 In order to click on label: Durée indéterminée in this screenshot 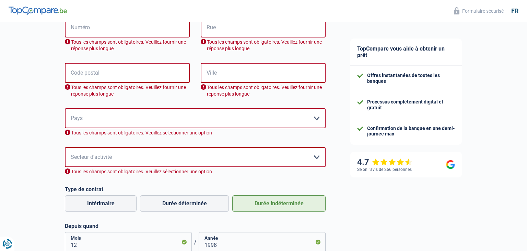, I will do `click(279, 203)`.